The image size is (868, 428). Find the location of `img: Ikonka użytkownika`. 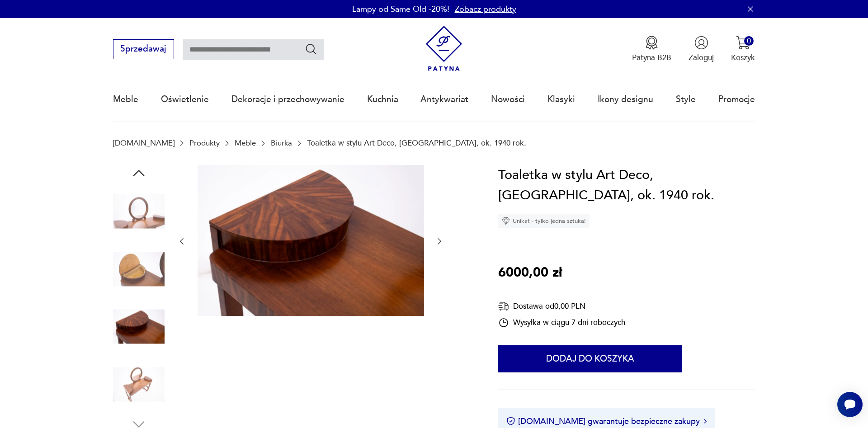

img: Ikonka użytkownika is located at coordinates (701, 42).